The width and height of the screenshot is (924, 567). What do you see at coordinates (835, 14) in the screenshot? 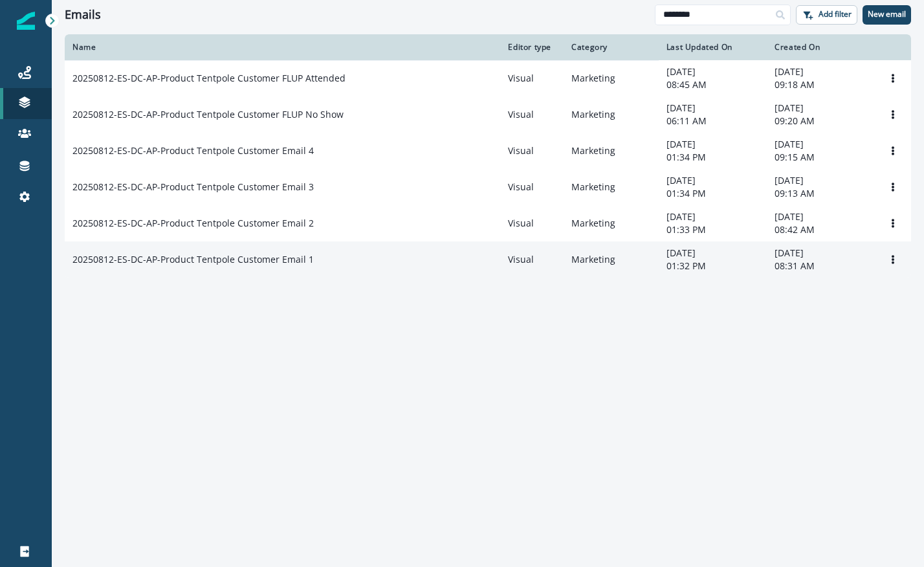
I see `p: Add filter` at bounding box center [835, 14].